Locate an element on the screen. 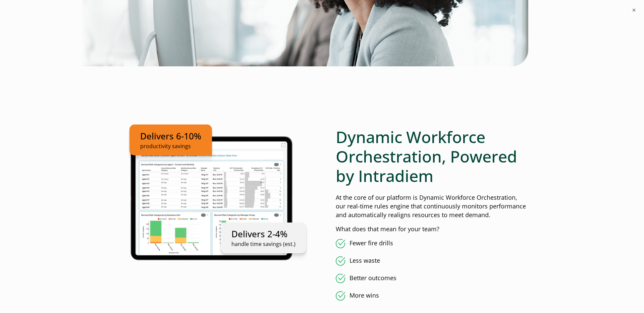 This screenshot has height=313, width=644. h2: Dynamic Workforce Orchestration, Powered by Intradiem is located at coordinates (432, 156).